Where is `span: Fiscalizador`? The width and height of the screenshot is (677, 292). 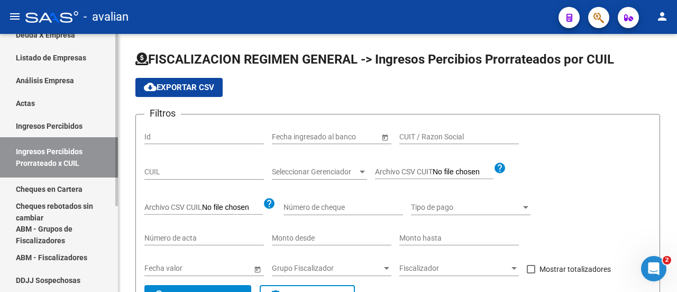 span: Fiscalizador is located at coordinates (455, 268).